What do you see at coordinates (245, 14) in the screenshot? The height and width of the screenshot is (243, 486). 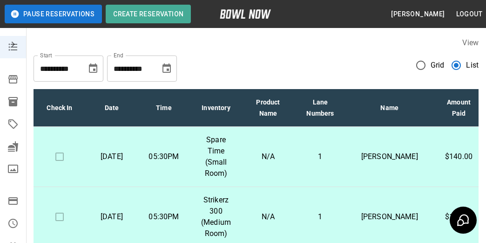 I see `img: logo` at bounding box center [245, 14].